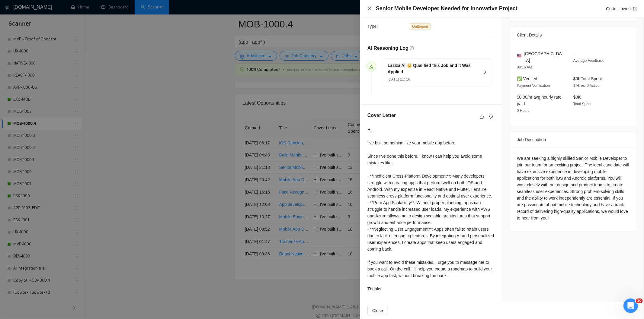 The width and height of the screenshot is (644, 319). I want to click on span: $0K Total Spent, so click(588, 79).